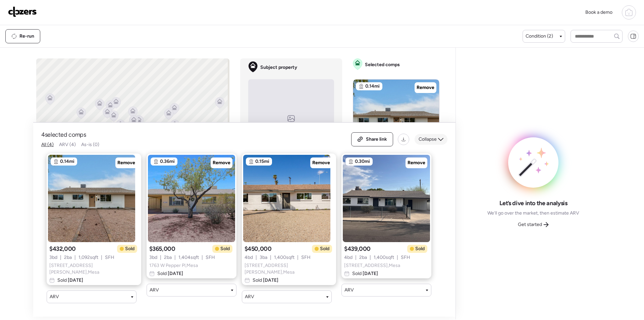 The width and height of the screenshot is (644, 320). What do you see at coordinates (539, 36) in the screenshot?
I see `span: Condition (2)` at bounding box center [539, 36].